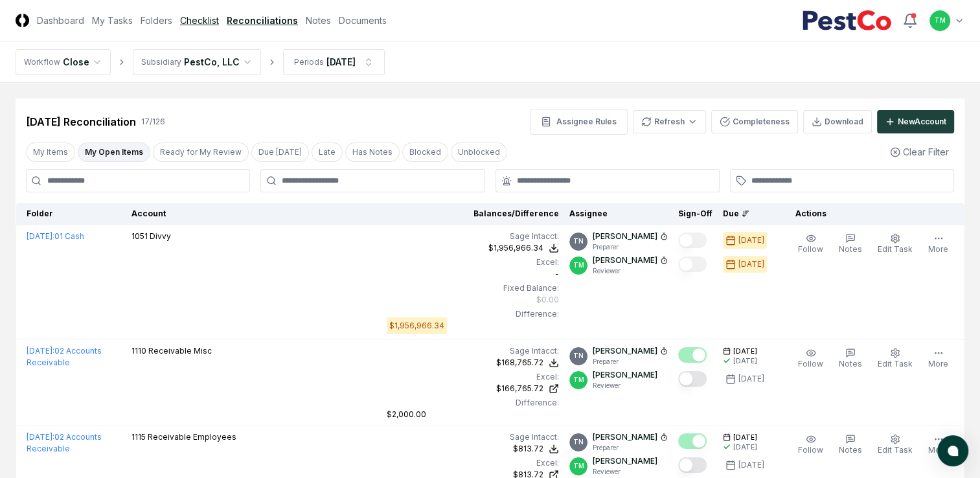 The height and width of the screenshot is (478, 980). What do you see at coordinates (153, 122) in the screenshot?
I see `div: 17 / 126` at bounding box center [153, 122].